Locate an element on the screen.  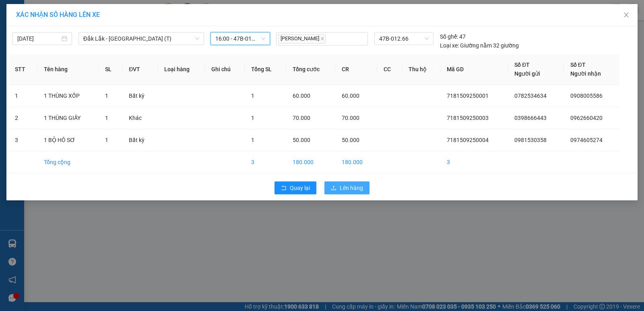
span: Loại xe: is located at coordinates (449, 45).